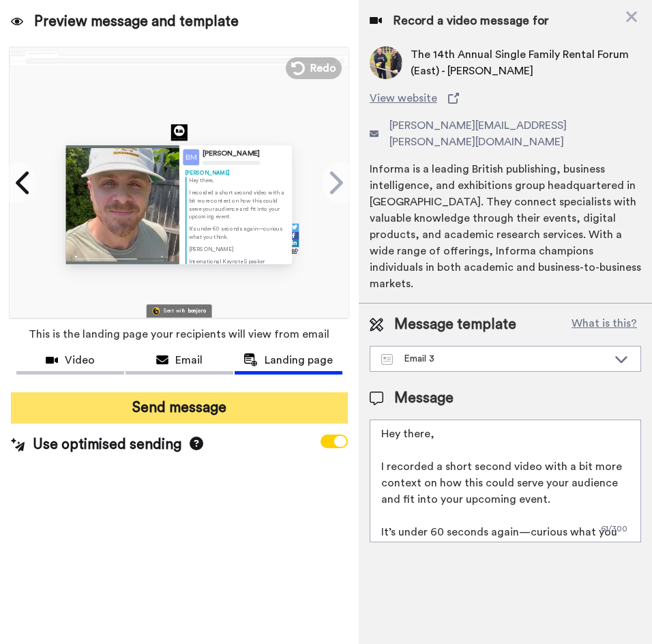 This screenshot has width=652, height=644. Describe the element at coordinates (505, 98) in the screenshot. I see `a: View website` at that location.